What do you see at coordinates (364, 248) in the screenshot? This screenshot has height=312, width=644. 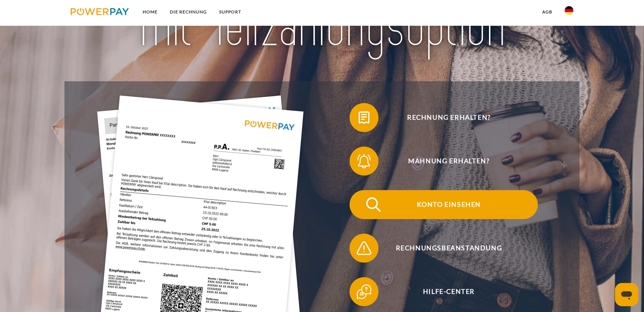 I see `img: qb_warning.svg` at bounding box center [364, 248].